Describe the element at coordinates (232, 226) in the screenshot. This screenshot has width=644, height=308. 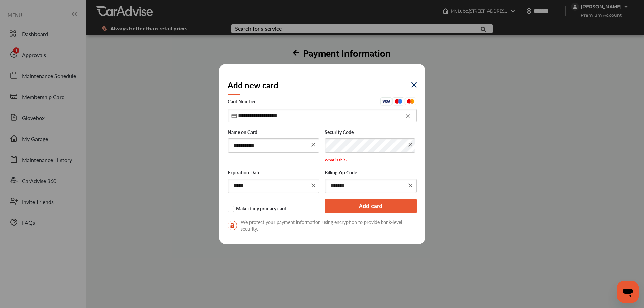
I see `img: secure-lock` at that location.